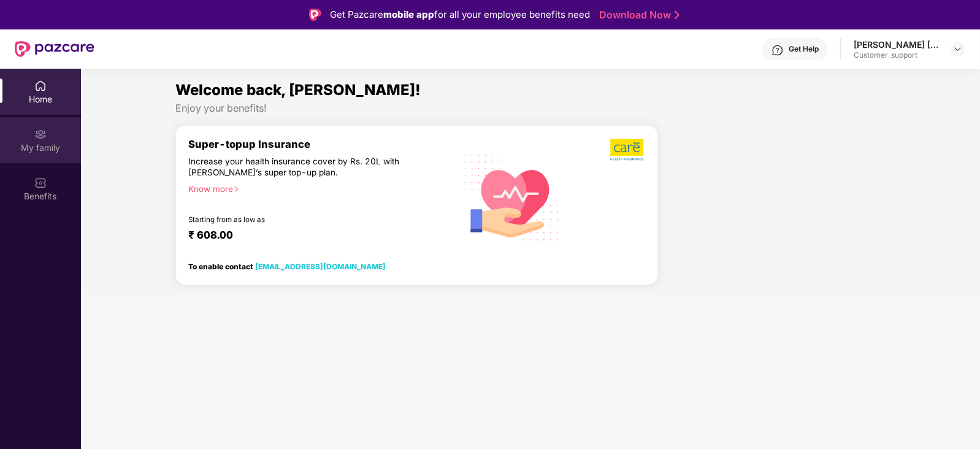  What do you see at coordinates (408, 14) in the screenshot?
I see `strong: mobile app` at bounding box center [408, 14].